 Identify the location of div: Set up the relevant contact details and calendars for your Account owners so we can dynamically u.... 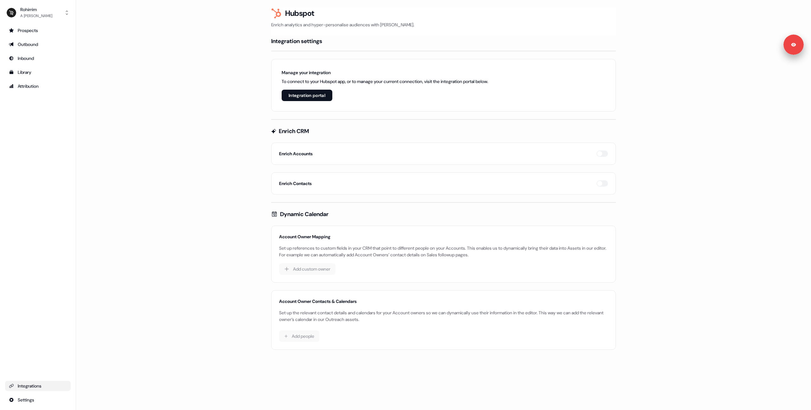
(443, 316).